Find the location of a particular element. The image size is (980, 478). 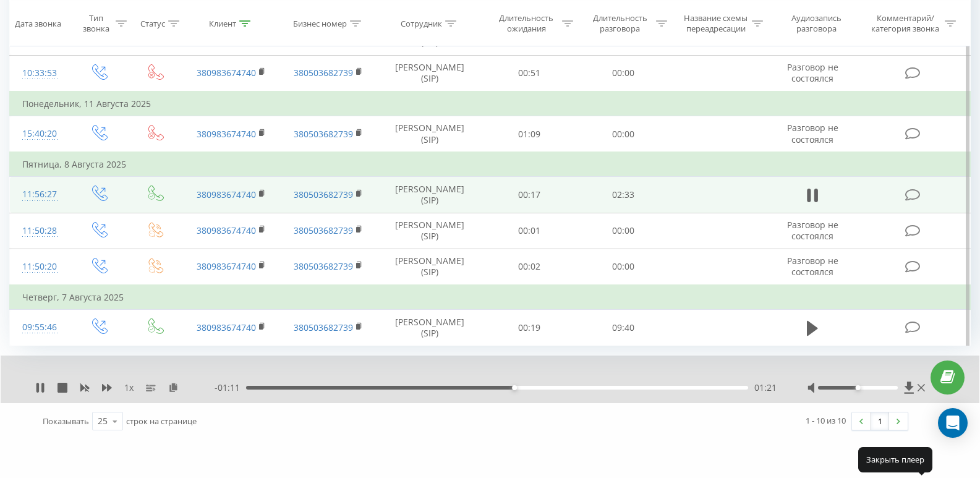

div: Длительность разговора is located at coordinates (620, 23).